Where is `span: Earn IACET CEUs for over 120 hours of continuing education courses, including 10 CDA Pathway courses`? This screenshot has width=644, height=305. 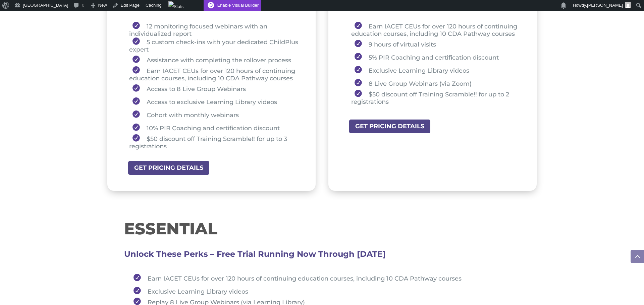 span: Earn IACET CEUs for over 120 hours of continuing education courses, including 10 CDA Pathway courses is located at coordinates (305, 278).